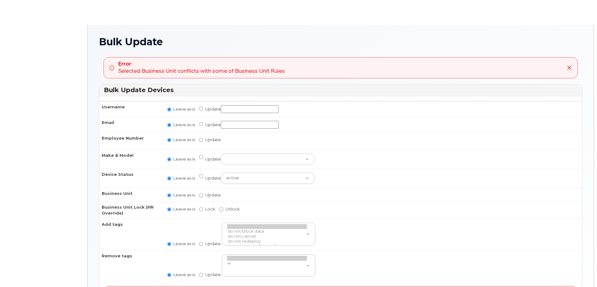  I want to click on h3: Bulk Update Devices, so click(341, 90).